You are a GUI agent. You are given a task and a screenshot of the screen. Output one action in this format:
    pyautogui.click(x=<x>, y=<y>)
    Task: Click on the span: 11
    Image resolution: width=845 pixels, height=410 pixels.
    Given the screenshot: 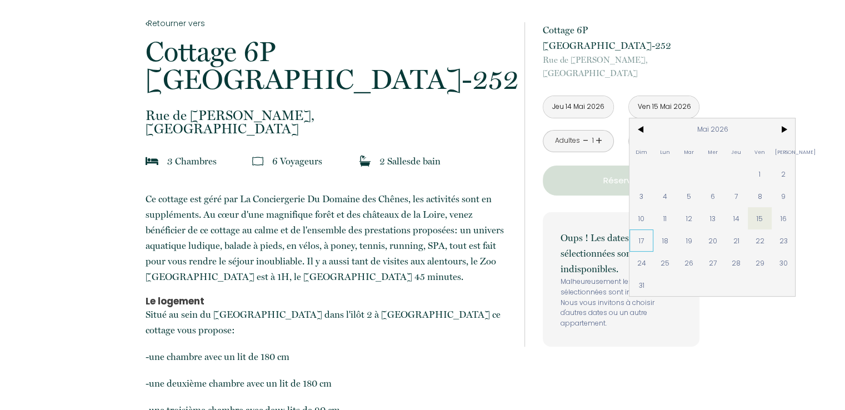 What is the action you would take?
    pyautogui.click(x=665, y=218)
    